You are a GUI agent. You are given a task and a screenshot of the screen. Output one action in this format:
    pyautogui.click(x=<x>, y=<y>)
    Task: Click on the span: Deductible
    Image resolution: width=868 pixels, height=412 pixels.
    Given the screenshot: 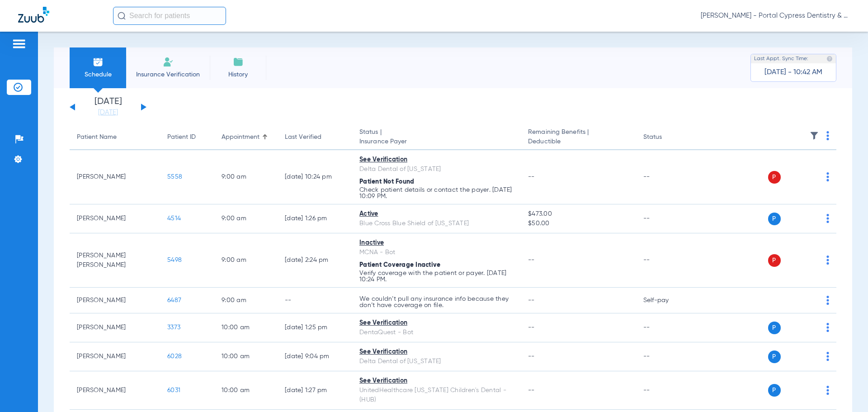 What is the action you would take?
    pyautogui.click(x=579, y=142)
    